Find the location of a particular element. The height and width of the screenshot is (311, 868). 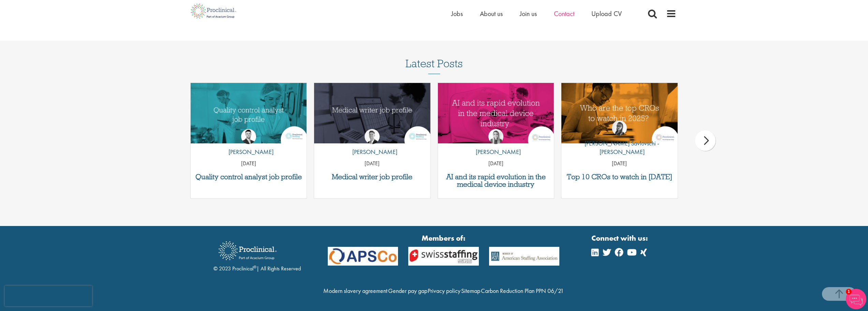

span: Upload CV is located at coordinates (607, 13).